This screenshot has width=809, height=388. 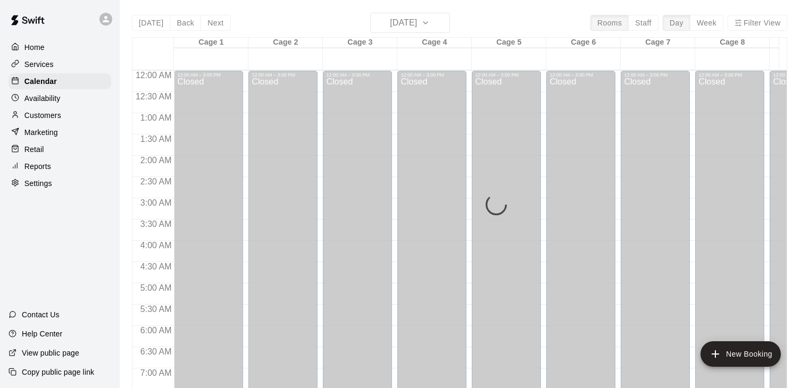 What do you see at coordinates (58, 372) in the screenshot?
I see `p: Copy public page link` at bounding box center [58, 372].